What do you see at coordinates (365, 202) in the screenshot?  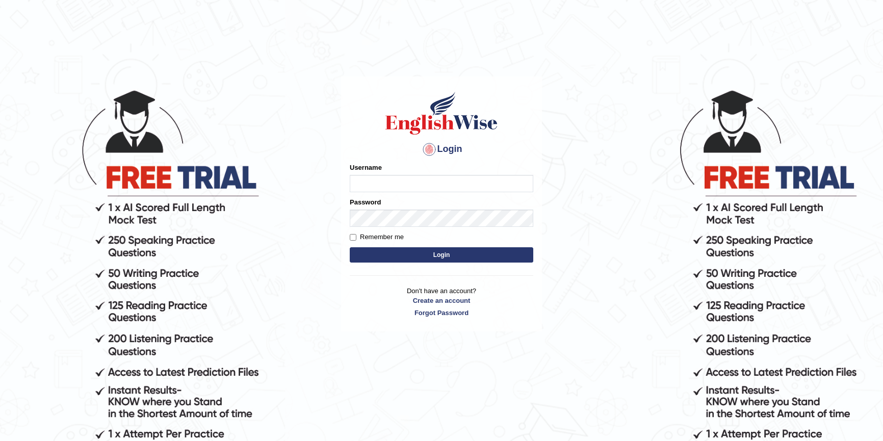 I see `label: Password` at bounding box center [365, 202].